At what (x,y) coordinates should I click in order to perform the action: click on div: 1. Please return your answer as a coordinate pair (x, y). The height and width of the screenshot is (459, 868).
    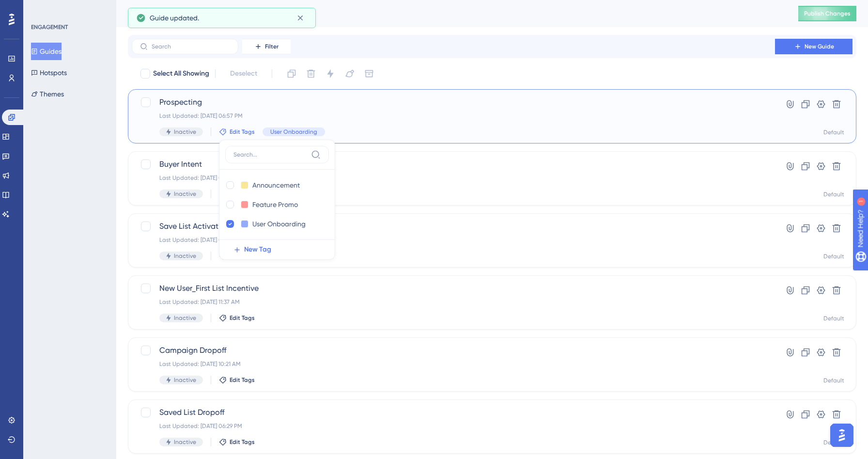
    Looking at the image, I should click on (68, 8).